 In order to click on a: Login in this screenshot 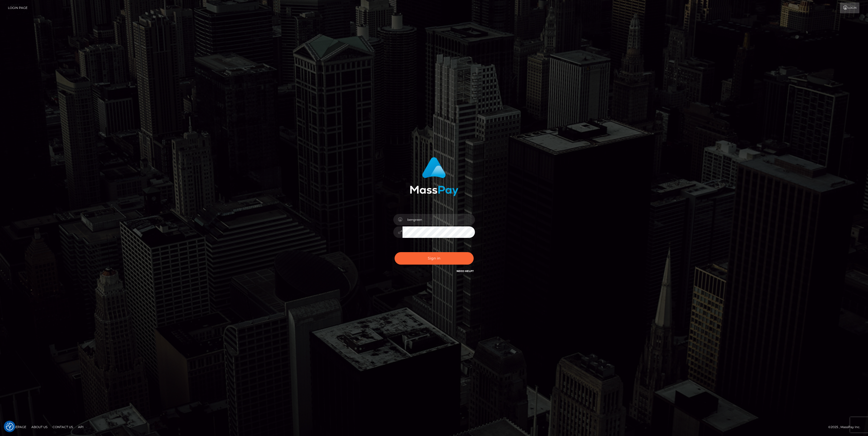, I will do `click(850, 8)`.